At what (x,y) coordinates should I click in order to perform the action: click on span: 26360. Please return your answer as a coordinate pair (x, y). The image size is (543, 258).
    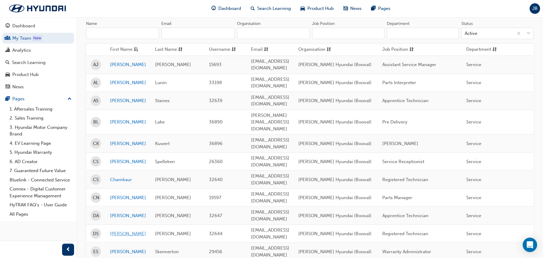
    Looking at the image, I should click on (216, 161).